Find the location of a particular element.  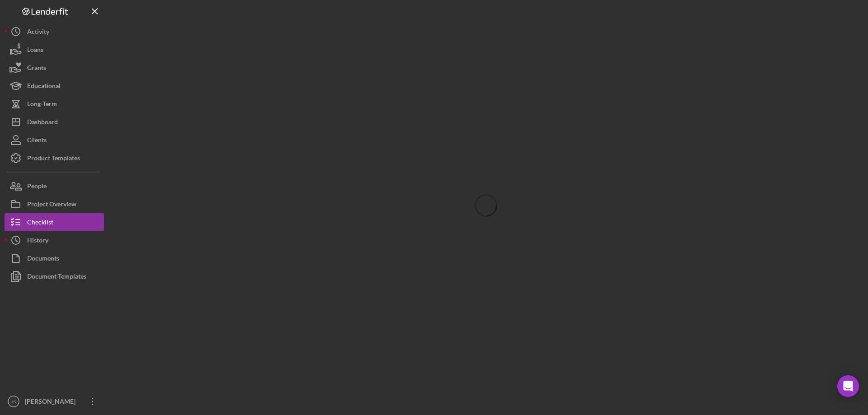

a: Checklist is located at coordinates (54, 222).